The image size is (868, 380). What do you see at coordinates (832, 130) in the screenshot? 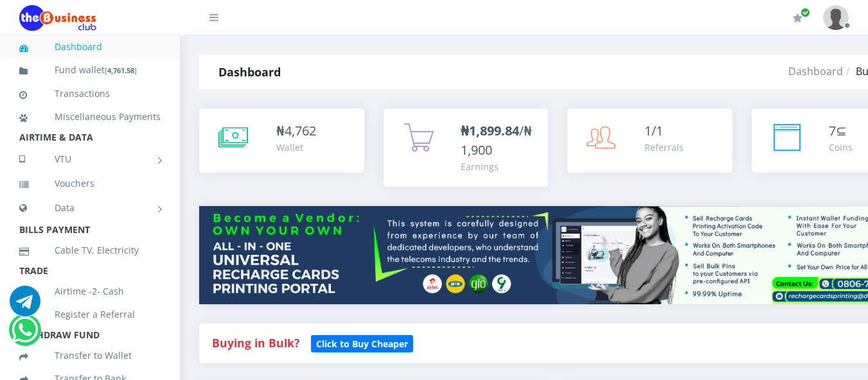
I see `span: 7` at bounding box center [832, 130].